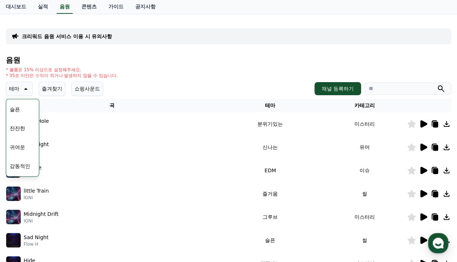 The width and height of the screenshot is (457, 262). Describe the element at coordinates (25, 211) in the screenshot. I see `a: 홈` at that location.